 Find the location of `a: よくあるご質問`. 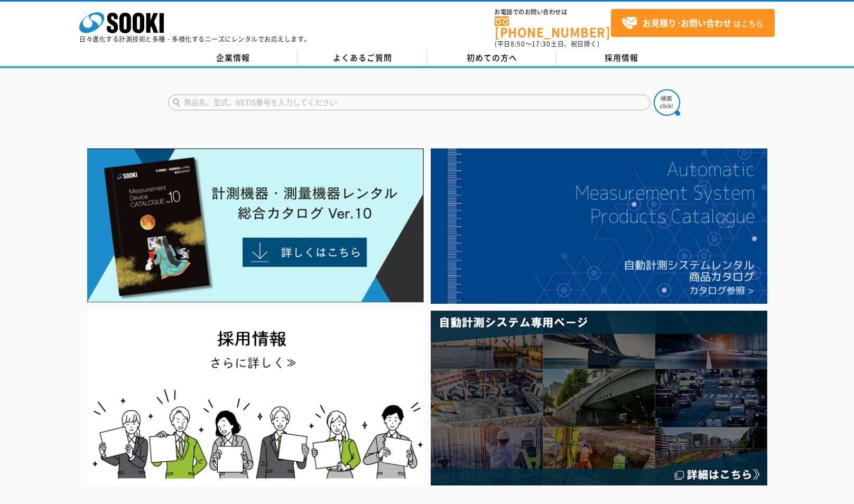

a: よくあるご質問 is located at coordinates (362, 58).